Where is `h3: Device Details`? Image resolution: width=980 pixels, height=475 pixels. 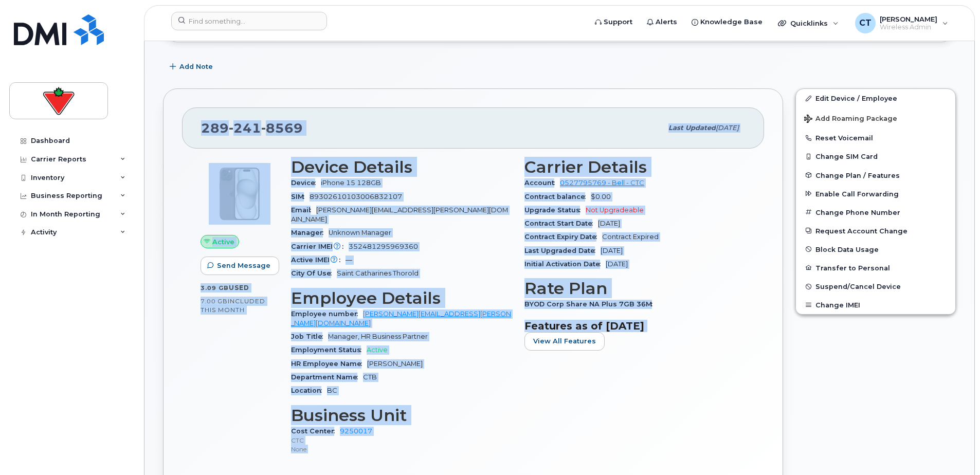 h3: Device Details is located at coordinates (402, 167).